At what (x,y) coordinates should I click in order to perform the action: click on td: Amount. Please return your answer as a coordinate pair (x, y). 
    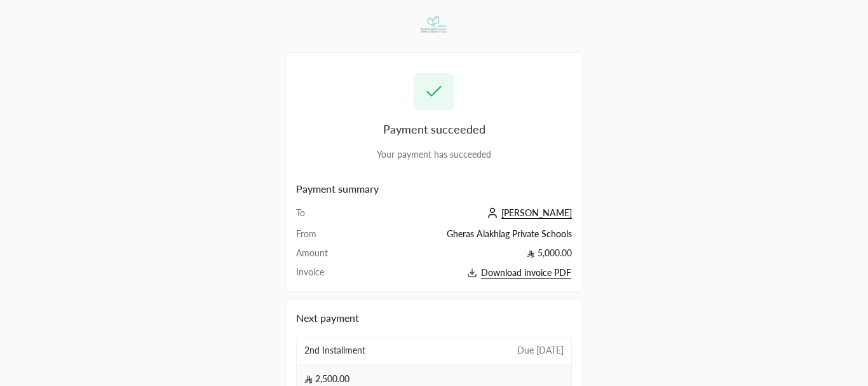
    Looking at the image, I should click on (324, 256).